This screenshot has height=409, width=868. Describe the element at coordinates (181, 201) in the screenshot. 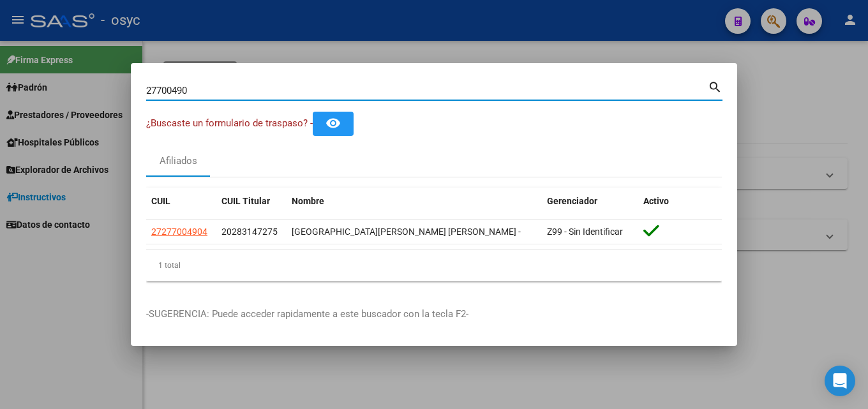

I see `datatable-header-cell: CUIL` at that location.